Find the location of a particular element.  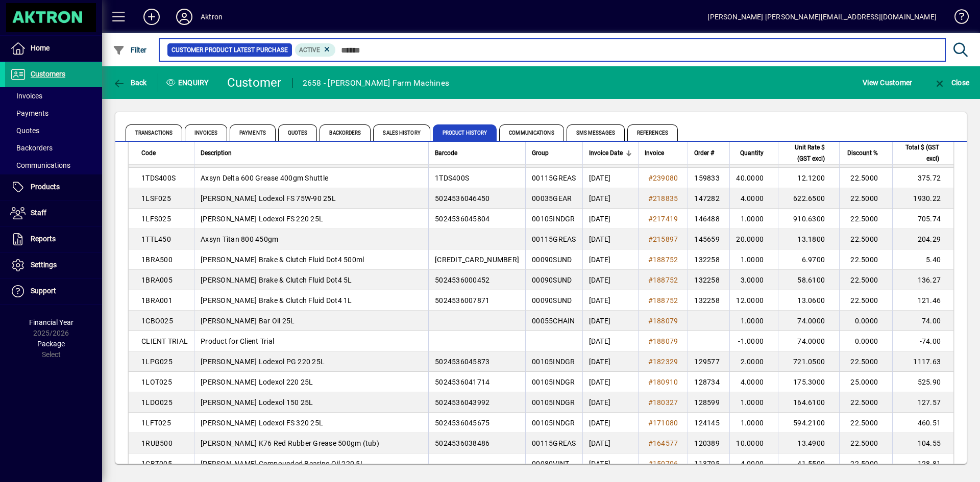

span: 5024536007871 is located at coordinates (462, 300).